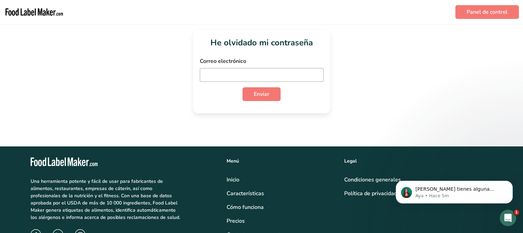 This screenshot has width=523, height=233. Describe the element at coordinates (34, 12) in the screenshot. I see `img: Food Label Maker` at that location.